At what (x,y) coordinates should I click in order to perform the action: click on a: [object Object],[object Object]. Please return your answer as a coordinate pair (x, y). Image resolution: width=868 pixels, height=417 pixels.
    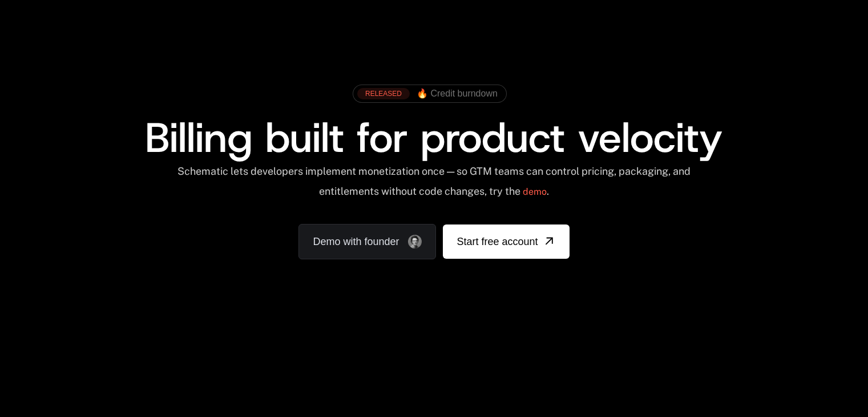
    Looking at the image, I should click on (427, 94).